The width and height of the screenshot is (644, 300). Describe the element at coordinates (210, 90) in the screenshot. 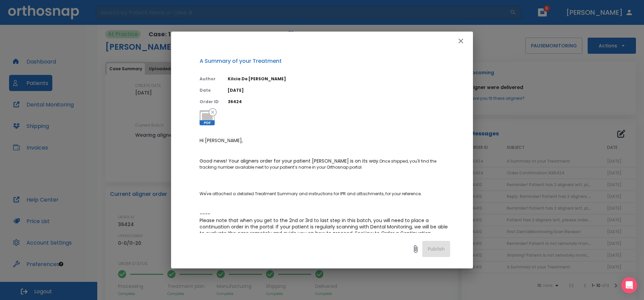

I see `p: Date` at that location.